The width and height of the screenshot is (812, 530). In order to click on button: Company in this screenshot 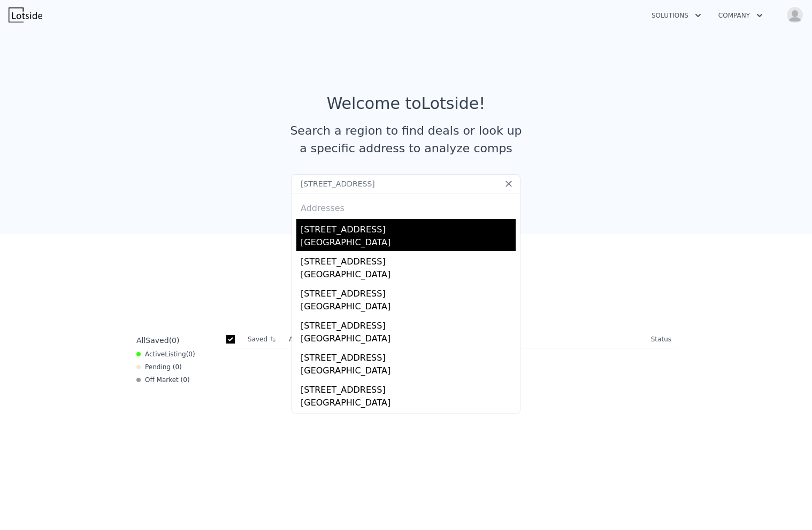, I will do `click(740, 16)`.